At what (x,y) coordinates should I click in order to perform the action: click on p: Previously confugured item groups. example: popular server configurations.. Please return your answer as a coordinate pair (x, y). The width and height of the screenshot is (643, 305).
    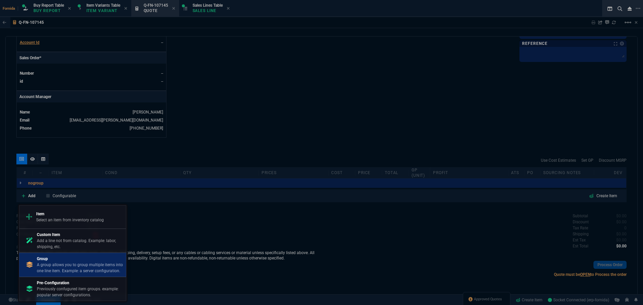
    Looking at the image, I should click on (80, 292).